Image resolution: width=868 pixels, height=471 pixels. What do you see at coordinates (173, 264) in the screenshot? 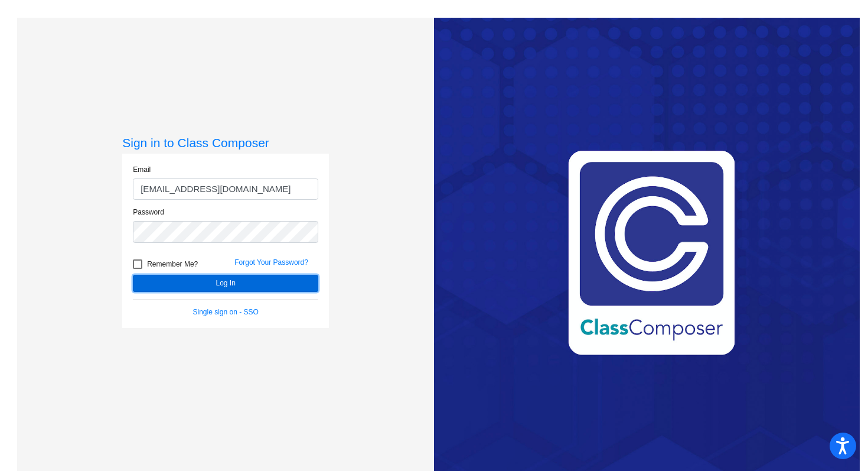
I see `span: Remember Me?` at bounding box center [173, 264].